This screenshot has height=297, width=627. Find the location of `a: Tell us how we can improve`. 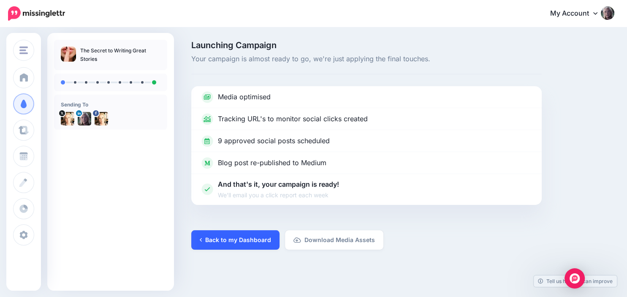

a: Tell us how we can improve is located at coordinates (575, 281).